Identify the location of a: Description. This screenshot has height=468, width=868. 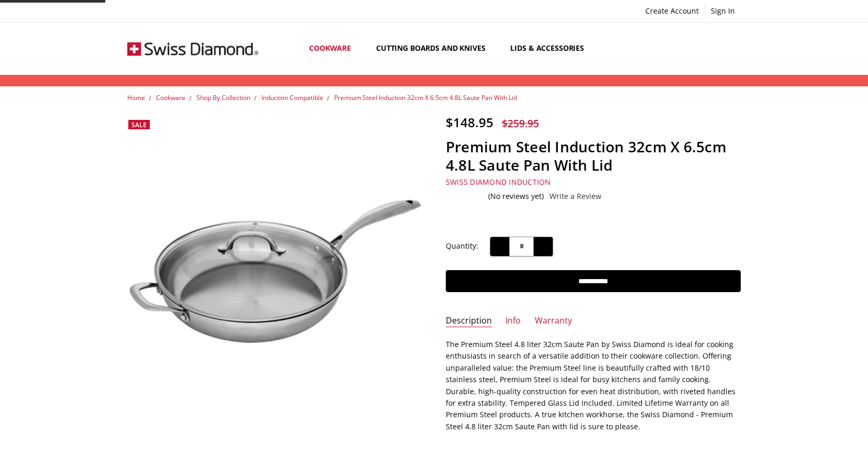
(469, 321).